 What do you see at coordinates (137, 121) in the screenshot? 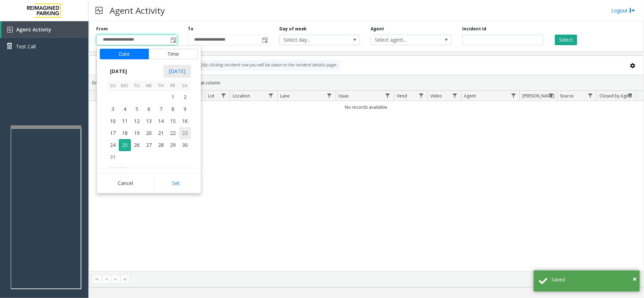
I see `td: Tuesday, August 12, 2025` at bounding box center [137, 121].